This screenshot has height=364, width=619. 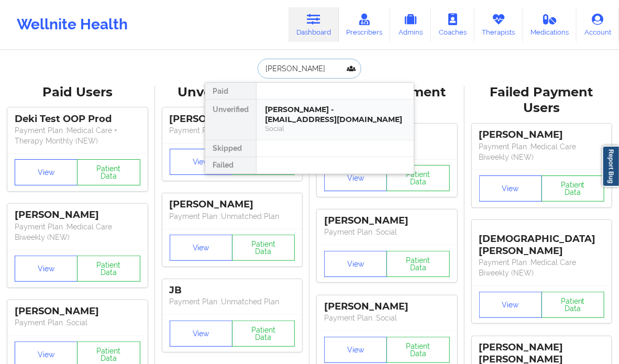 I want to click on a: Medications, so click(x=550, y=25).